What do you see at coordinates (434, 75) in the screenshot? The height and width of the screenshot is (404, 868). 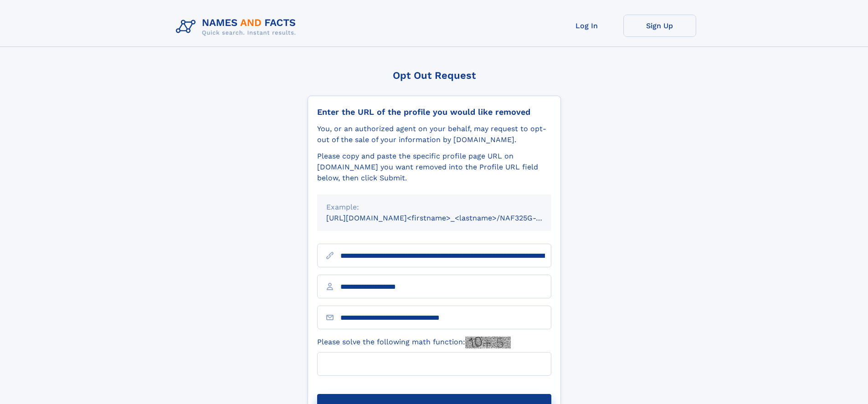 I see `div: Opt Out Request` at bounding box center [434, 75].